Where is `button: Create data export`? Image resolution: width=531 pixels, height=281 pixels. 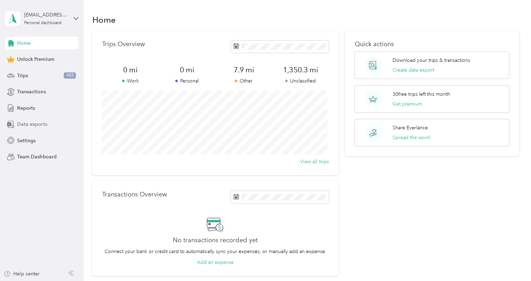 button: Create data export is located at coordinates (413, 70).